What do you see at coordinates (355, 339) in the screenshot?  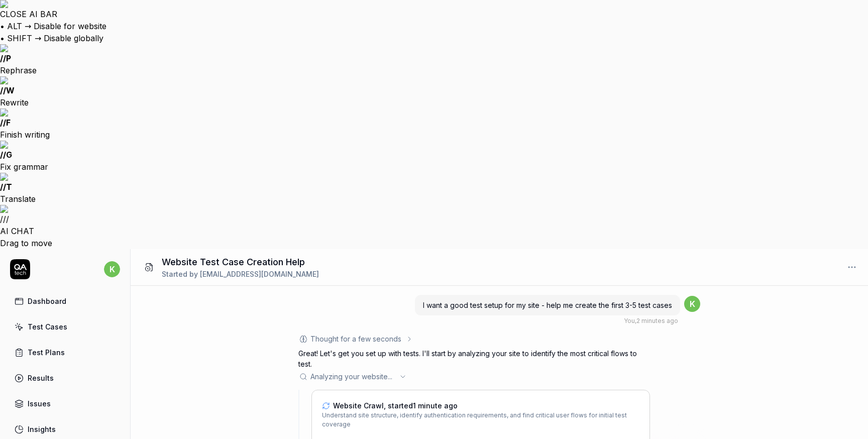 I see `div: Thought for a few seconds` at bounding box center [355, 339].